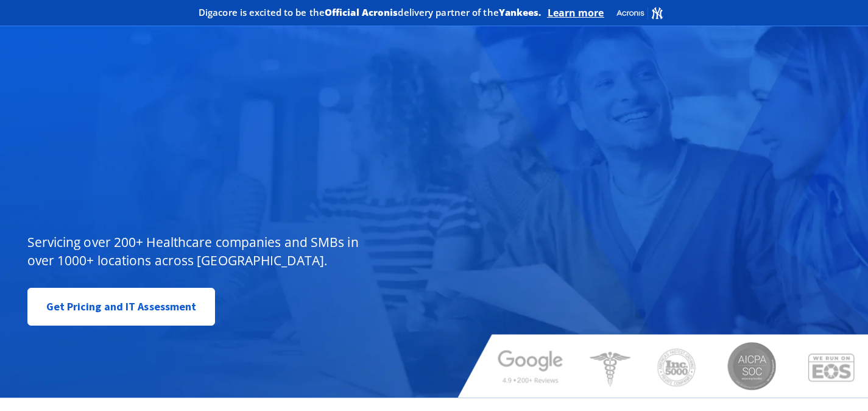  Describe the element at coordinates (121, 307) in the screenshot. I see `a: Get Pricing and IT Assessment` at that location.